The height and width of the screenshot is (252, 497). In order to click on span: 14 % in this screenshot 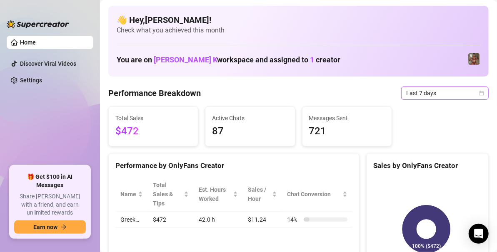, I will do `click(294, 220)`.